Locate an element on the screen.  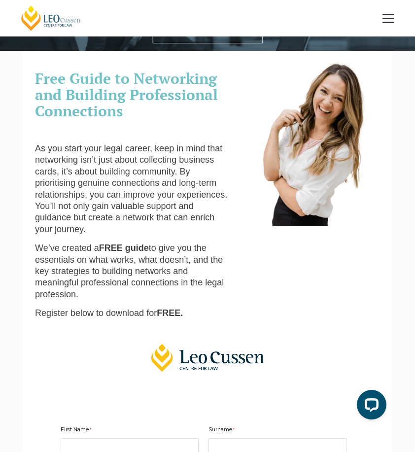
label: First Name is located at coordinates (77, 431).